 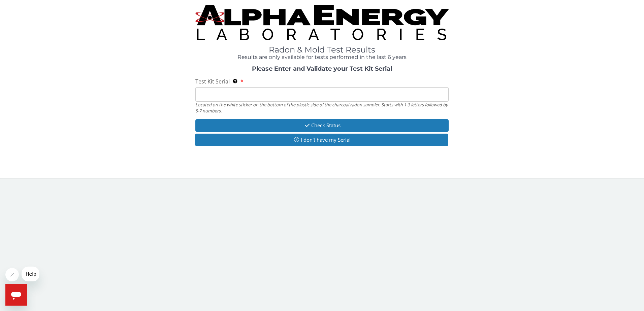 I want to click on button: I don't have my Serial, so click(x=322, y=140).